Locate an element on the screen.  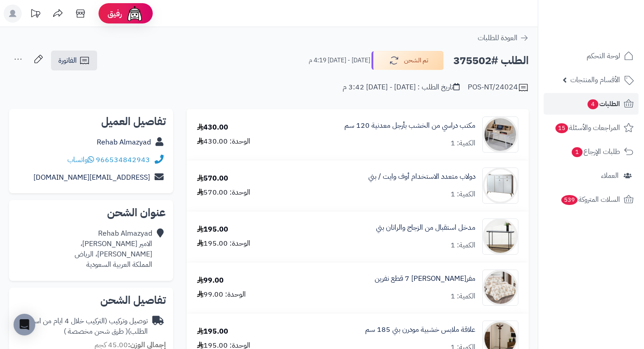
a: المراجعات والأسئلة15 is located at coordinates (591, 128).